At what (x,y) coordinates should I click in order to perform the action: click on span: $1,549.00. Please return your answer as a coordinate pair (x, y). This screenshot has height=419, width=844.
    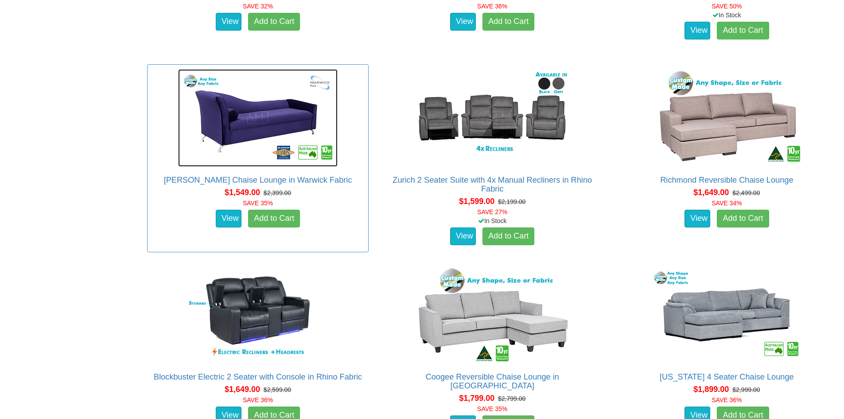
    Looking at the image, I should click on (242, 192).